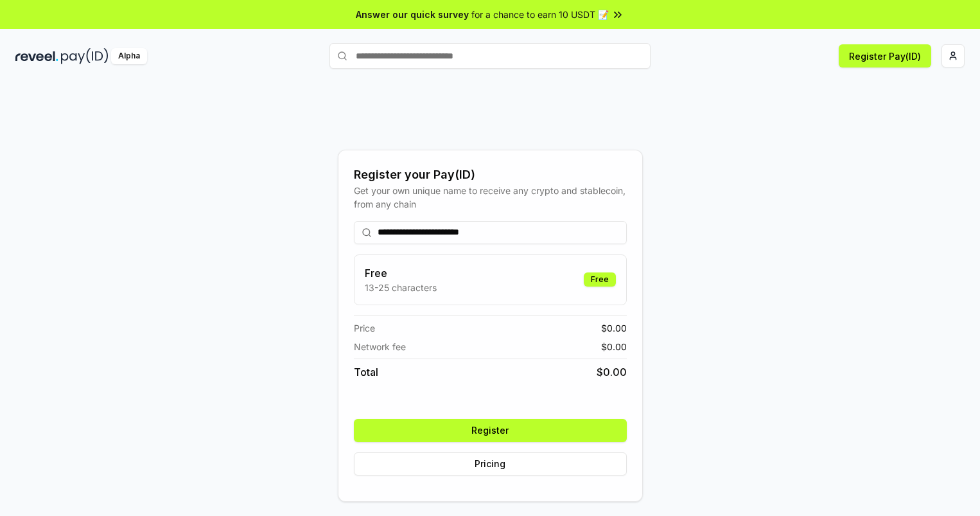  I want to click on img: reveel_dark, so click(37, 56).